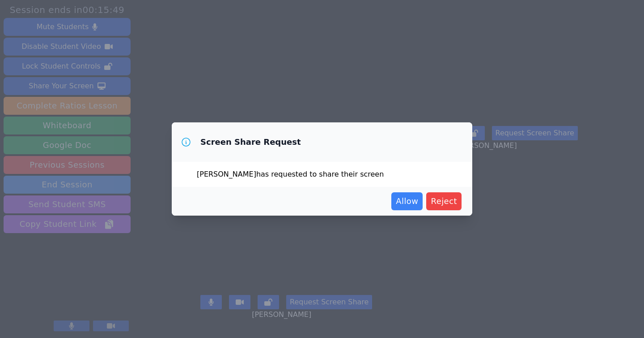  Describe the element at coordinates (443, 201) in the screenshot. I see `button: Reject` at that location.